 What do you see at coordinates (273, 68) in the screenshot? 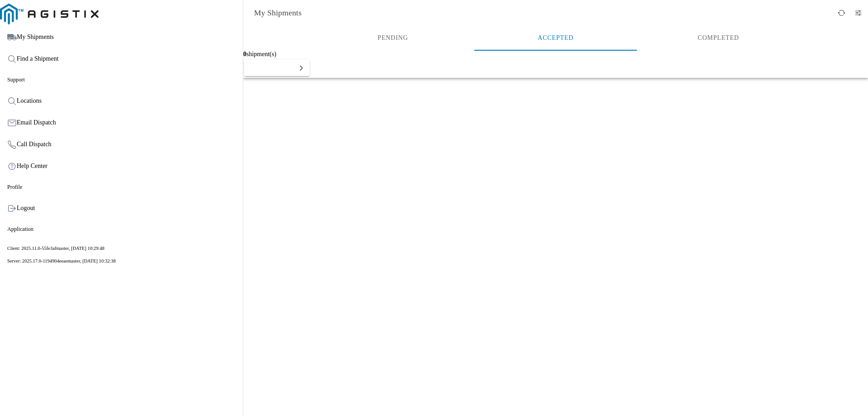
I see `span: Pickup Period` at bounding box center [273, 68].